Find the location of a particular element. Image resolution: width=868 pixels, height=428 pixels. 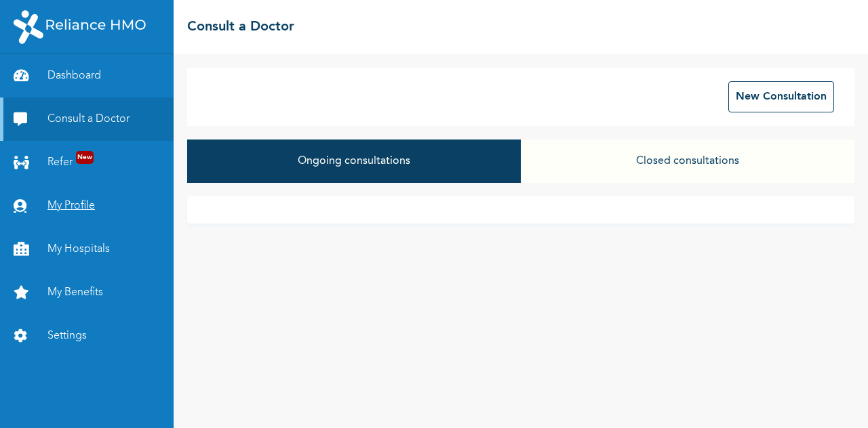

h2: Consult a Doctor is located at coordinates (241, 27).